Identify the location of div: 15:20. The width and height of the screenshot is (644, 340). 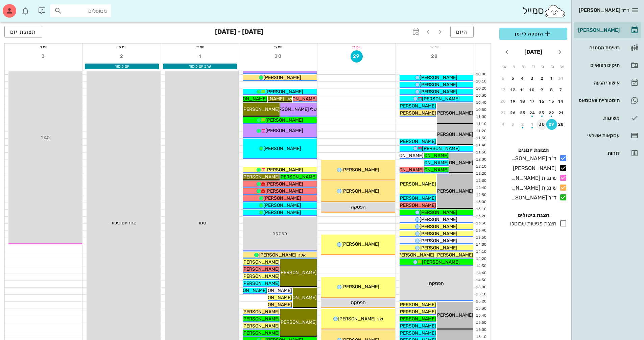
(481, 302).